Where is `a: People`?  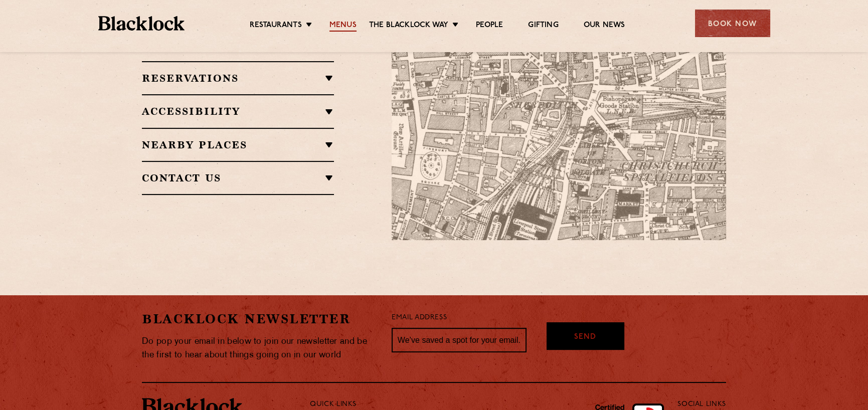
a: People is located at coordinates (489, 26).